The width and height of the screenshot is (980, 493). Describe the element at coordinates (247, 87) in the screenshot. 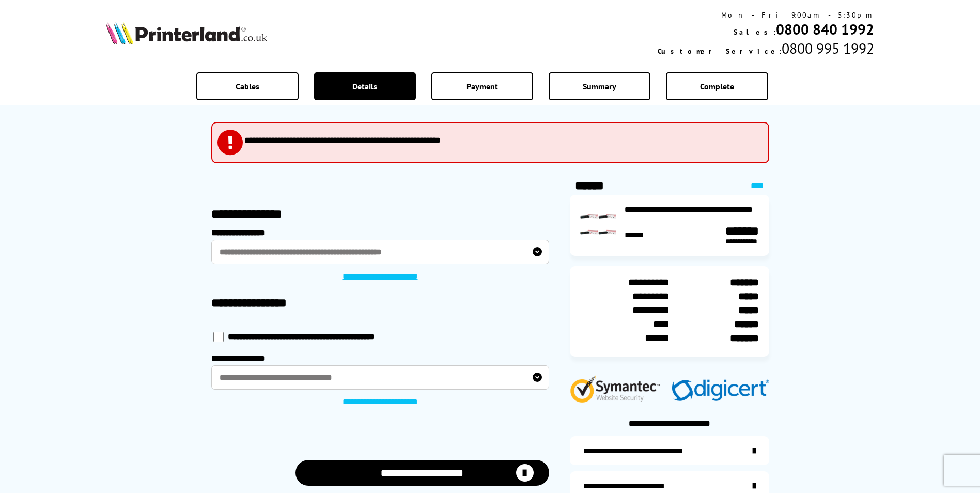

I see `span: Cables` at that location.